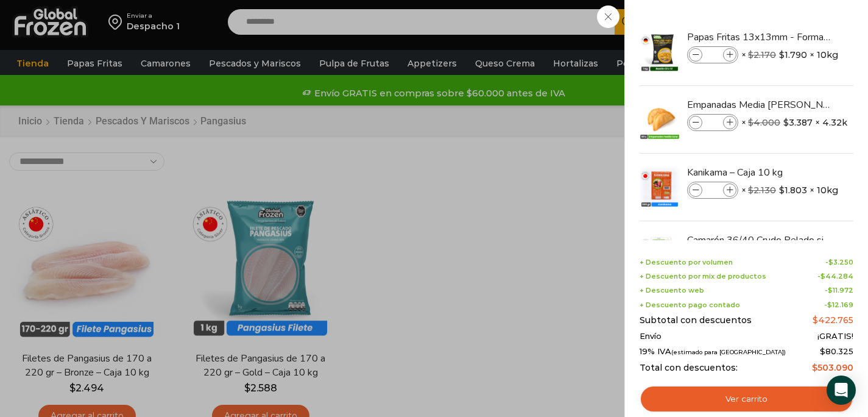  Describe the element at coordinates (703, 276) in the screenshot. I see `span: + Descuento por mix de productos` at that location.